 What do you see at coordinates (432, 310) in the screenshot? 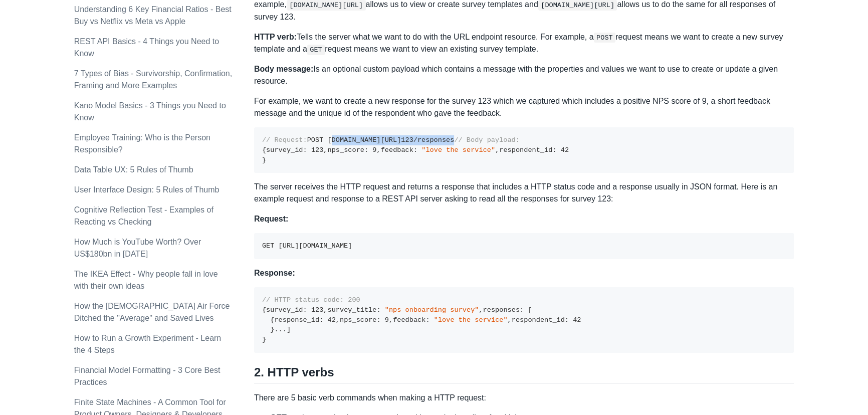
I see `span: "nps onboarding survey"` at bounding box center [432, 310].